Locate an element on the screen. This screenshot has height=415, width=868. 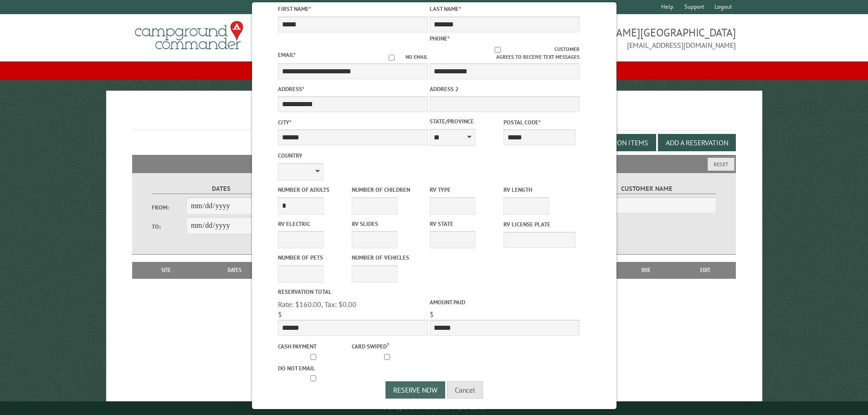
label: Address 2 is located at coordinates (505, 89).